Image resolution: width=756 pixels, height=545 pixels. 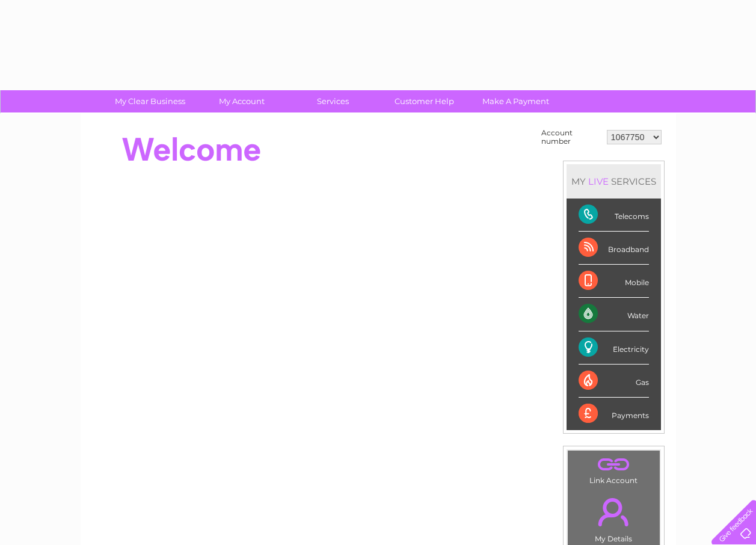 What do you see at coordinates (599, 181) in the screenshot?
I see `div: LIVE` at bounding box center [599, 181].